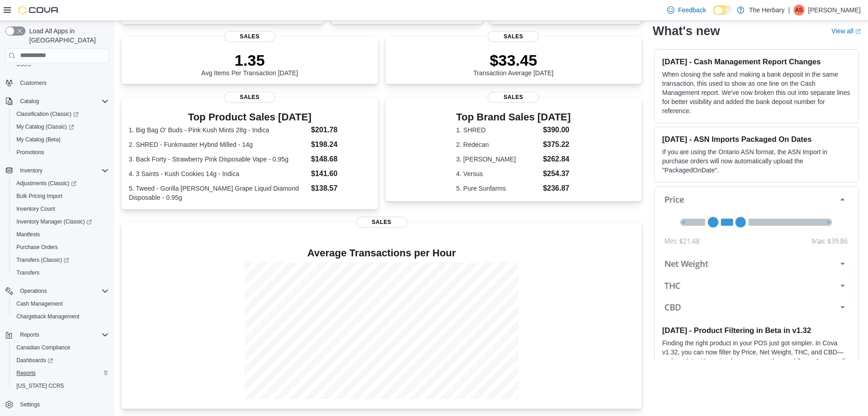  Describe the element at coordinates (57, 83) in the screenshot. I see `button: Customers` at that location.